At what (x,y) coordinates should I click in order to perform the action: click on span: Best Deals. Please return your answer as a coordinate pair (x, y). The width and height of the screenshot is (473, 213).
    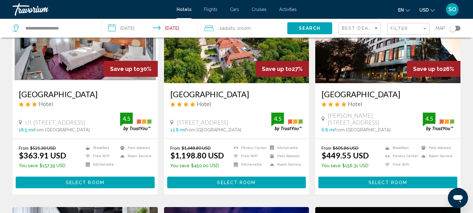
    Looking at the image, I should click on (358, 28).